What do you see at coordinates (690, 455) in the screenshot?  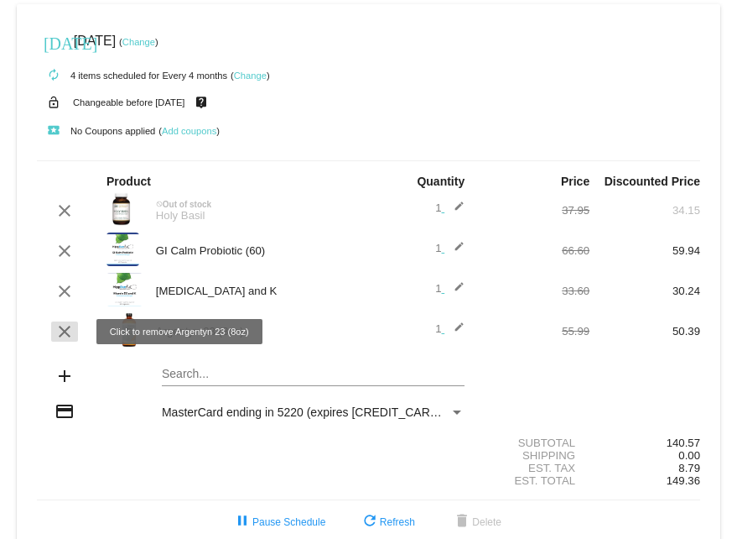 I see `span: 0.00` at bounding box center [690, 455].